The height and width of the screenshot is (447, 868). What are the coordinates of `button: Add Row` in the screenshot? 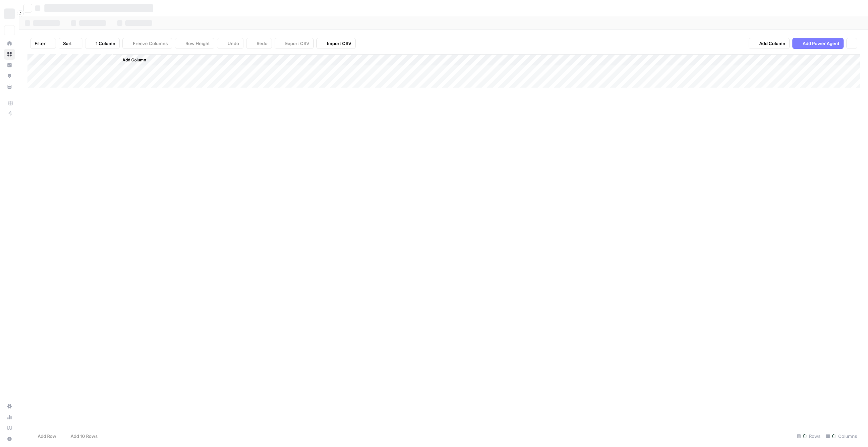 It's located at (43, 436).